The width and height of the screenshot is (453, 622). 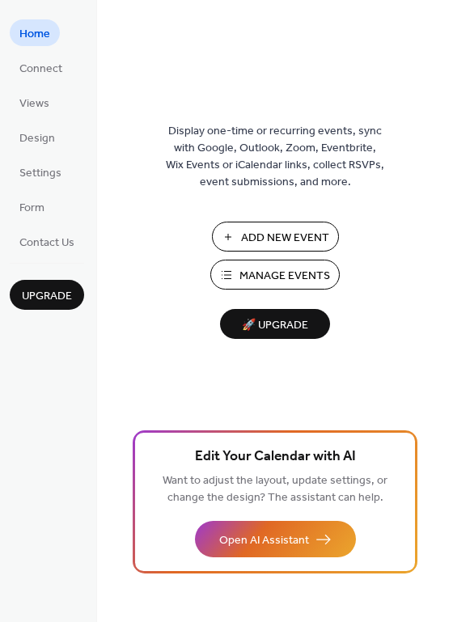 What do you see at coordinates (275, 539) in the screenshot?
I see `button: Open AI Assistant` at bounding box center [275, 539].